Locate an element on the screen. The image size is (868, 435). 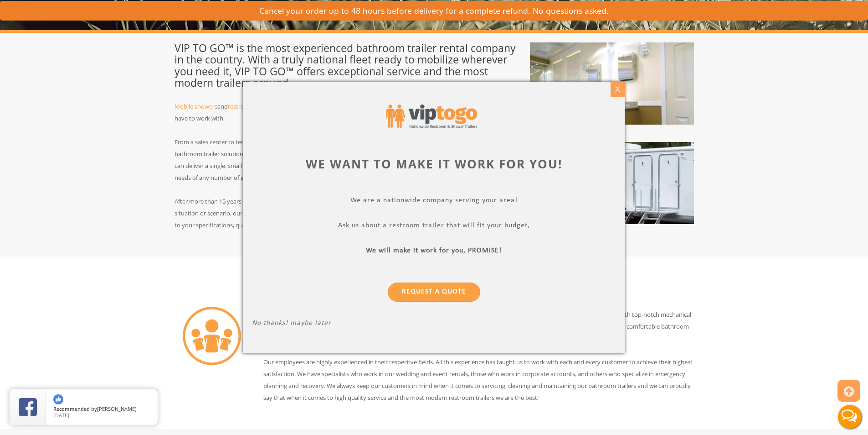
span: Recommended is located at coordinates (71, 408).